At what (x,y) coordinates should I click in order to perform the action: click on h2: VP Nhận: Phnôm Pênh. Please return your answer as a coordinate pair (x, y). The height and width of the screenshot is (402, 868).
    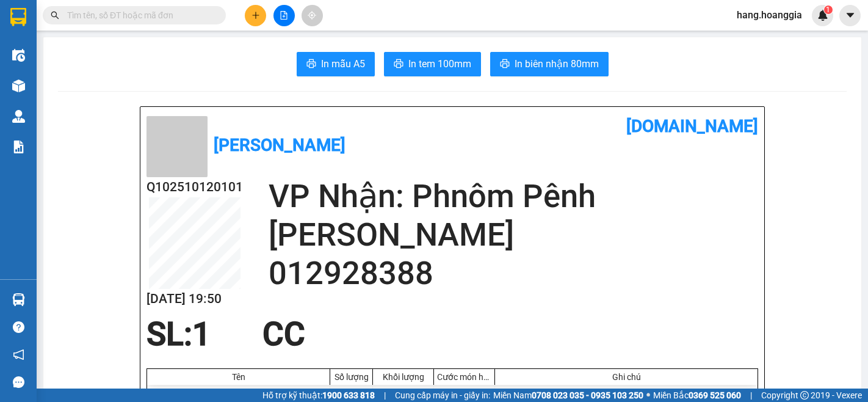
    Looking at the image, I should click on (513, 196).